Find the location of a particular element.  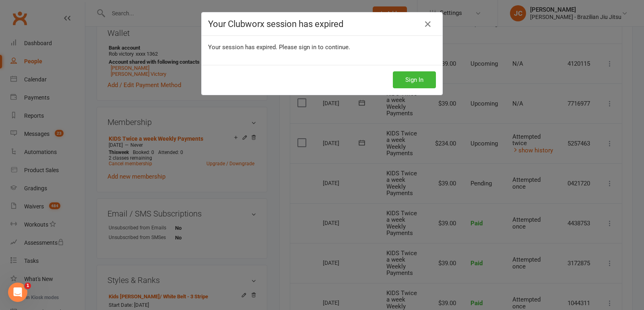

span: Your session has expired. Please sign in to continue. is located at coordinates (279, 47).